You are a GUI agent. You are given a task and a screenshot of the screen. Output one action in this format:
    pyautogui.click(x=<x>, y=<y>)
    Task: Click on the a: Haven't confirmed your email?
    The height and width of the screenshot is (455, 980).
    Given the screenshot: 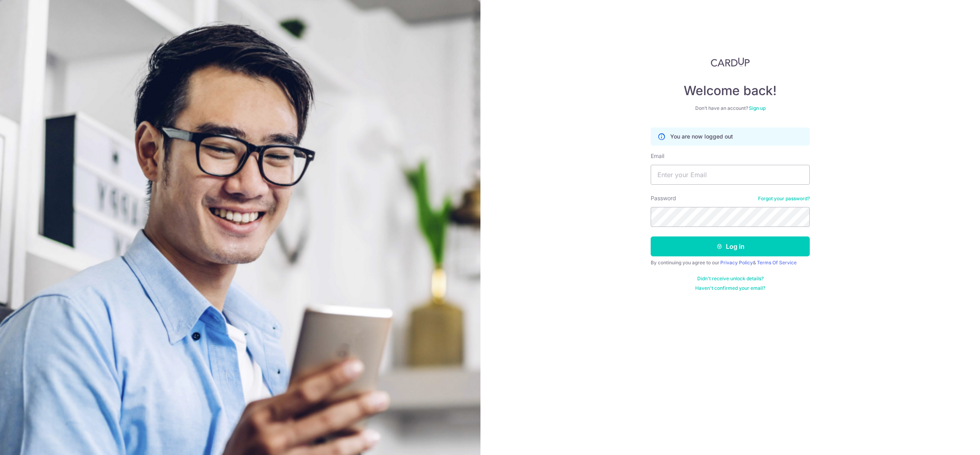 What is the action you would take?
    pyautogui.click(x=730, y=288)
    